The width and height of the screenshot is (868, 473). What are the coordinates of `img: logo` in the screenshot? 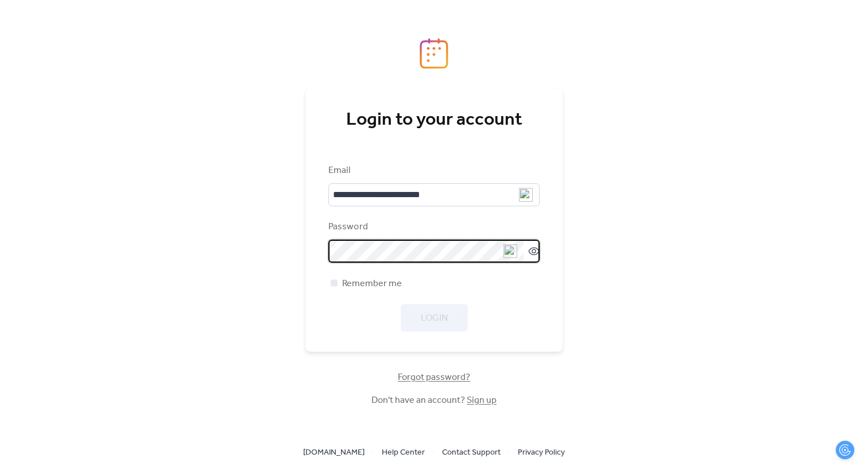 It's located at (434, 54).